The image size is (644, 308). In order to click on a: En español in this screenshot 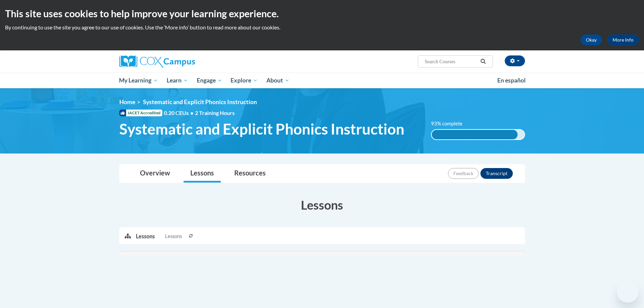, I will do `click(512, 80)`.